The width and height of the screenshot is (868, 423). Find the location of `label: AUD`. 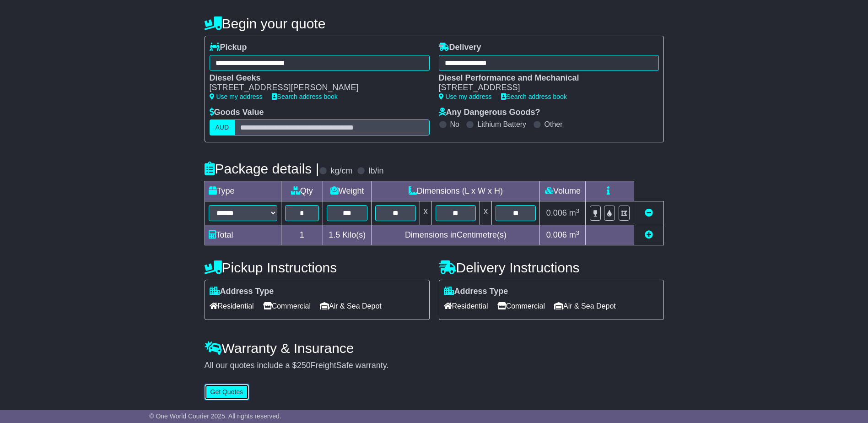

label: AUD is located at coordinates (222, 127).